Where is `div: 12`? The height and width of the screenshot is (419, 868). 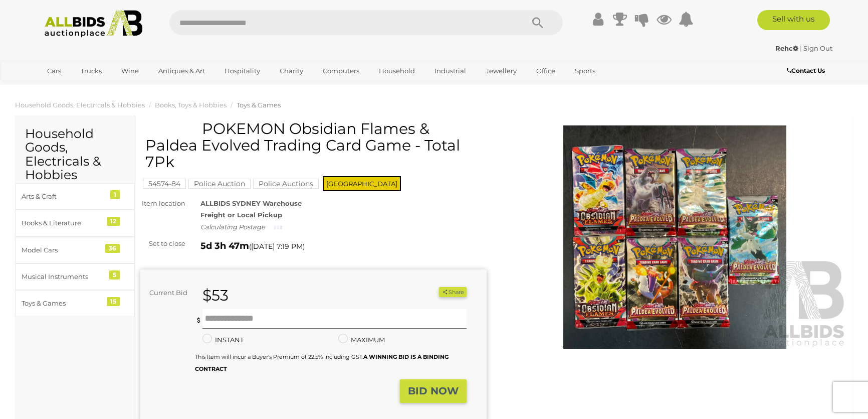
div: 12 is located at coordinates (113, 221).